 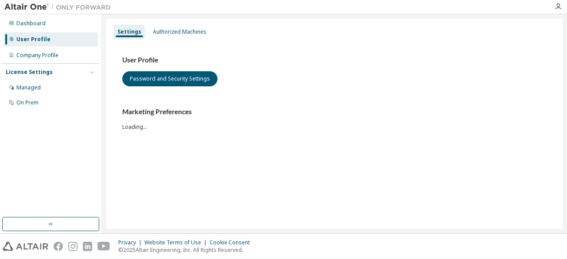 I want to click on div: Settings, so click(x=129, y=32).